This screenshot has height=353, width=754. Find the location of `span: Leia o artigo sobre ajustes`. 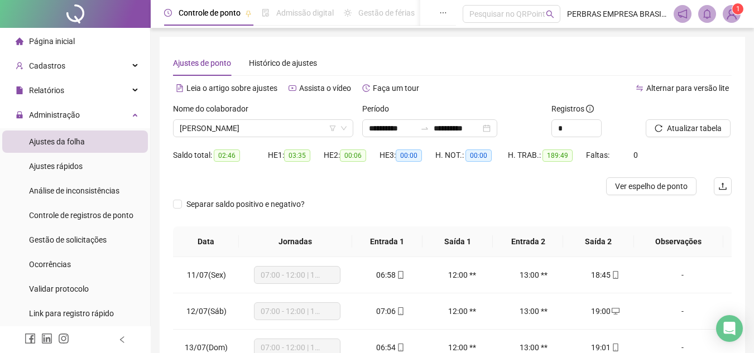

span: Leia o artigo sobre ajustes is located at coordinates (232, 88).